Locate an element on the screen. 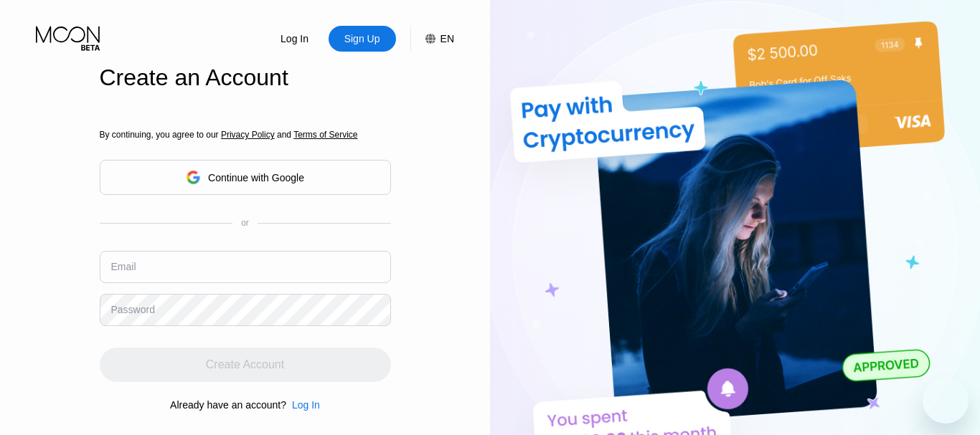 This screenshot has height=435, width=980. div: Email is located at coordinates (123, 267).